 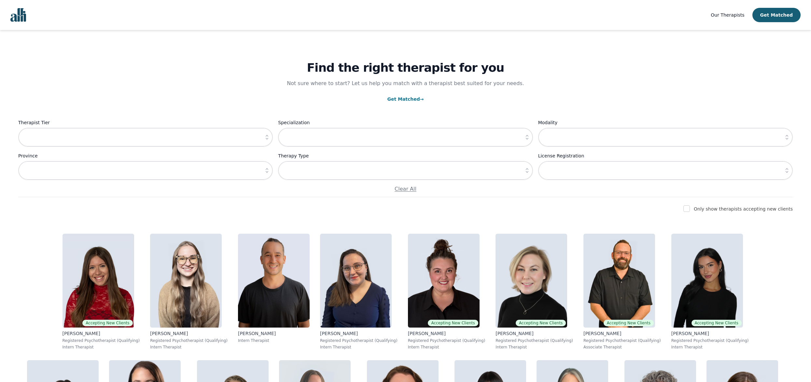 What do you see at coordinates (274, 280) in the screenshot?
I see `img: Kavon_Banejad` at bounding box center [274, 280].